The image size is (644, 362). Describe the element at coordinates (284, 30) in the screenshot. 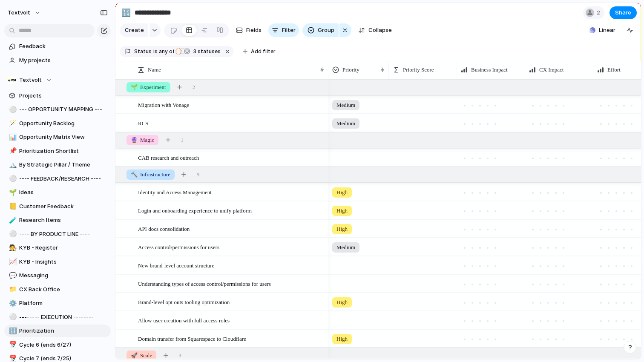

I see `button: Filter` at that location.